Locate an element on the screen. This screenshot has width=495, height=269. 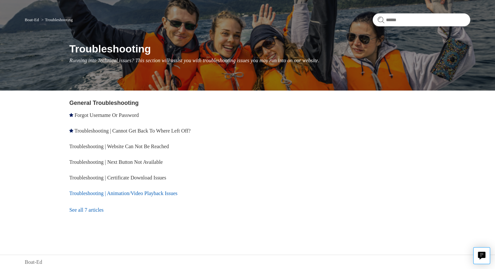
a: See all 7 articles is located at coordinates (160, 210).